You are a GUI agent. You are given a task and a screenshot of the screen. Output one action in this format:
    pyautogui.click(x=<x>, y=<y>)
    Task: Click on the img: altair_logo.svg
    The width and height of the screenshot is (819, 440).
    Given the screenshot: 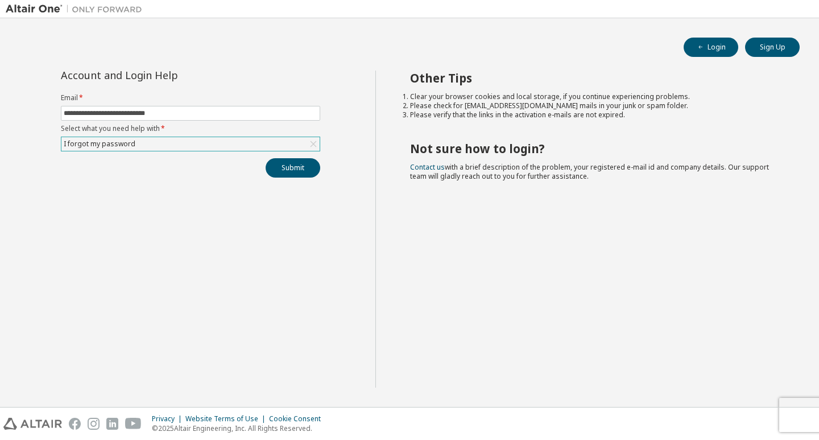 What is the action you would take?
    pyautogui.click(x=32, y=423)
    